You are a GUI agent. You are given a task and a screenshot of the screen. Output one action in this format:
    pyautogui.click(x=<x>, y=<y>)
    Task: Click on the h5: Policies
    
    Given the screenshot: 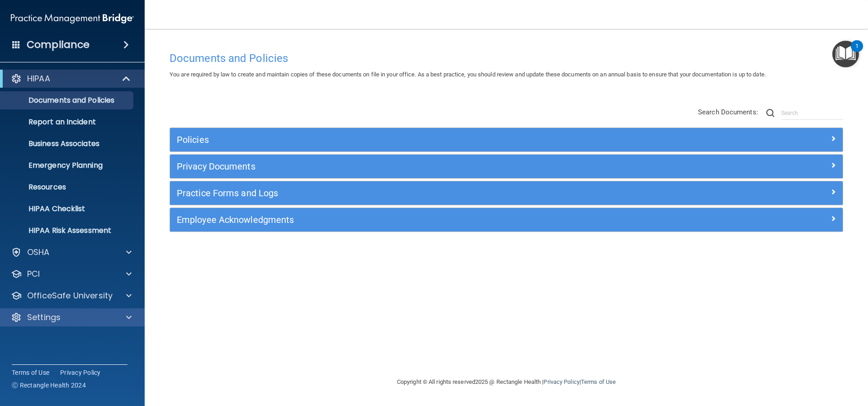 What is the action you would take?
    pyautogui.click(x=422, y=140)
    